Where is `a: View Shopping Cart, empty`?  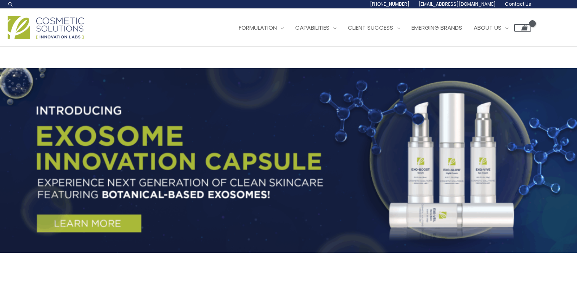
a: View Shopping Cart, empty is located at coordinates (522, 28).